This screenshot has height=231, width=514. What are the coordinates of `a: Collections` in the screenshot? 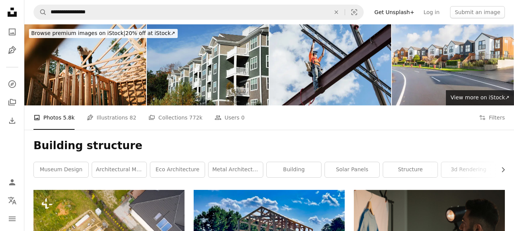 It's located at (12, 102).